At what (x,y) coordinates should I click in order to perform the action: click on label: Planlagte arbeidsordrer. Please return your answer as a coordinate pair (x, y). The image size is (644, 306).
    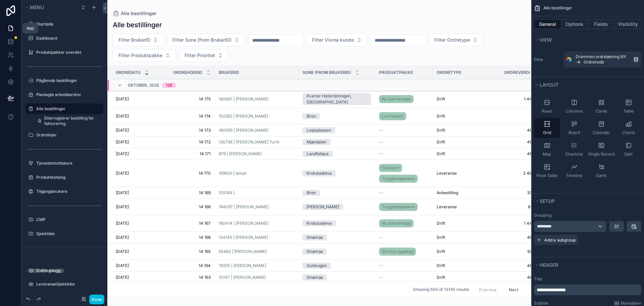
    Looking at the image, I should click on (68, 94).